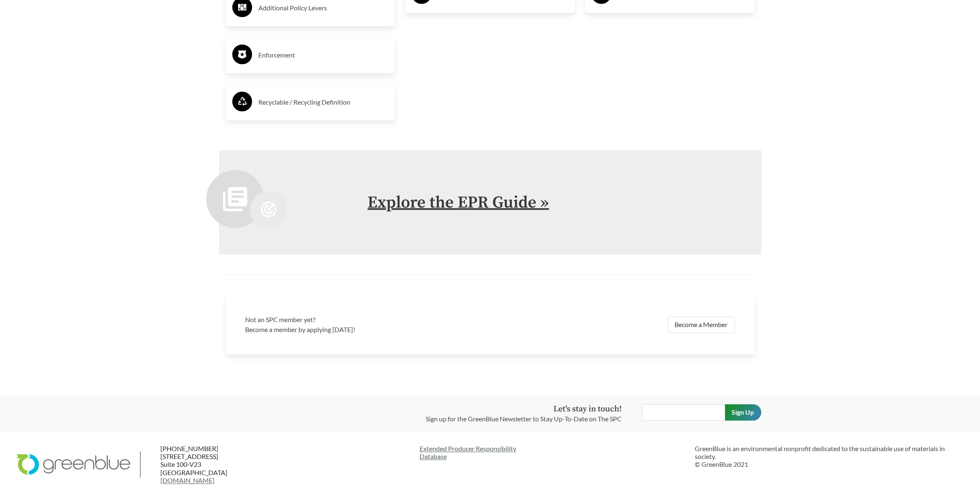 This screenshot has height=497, width=980. I want to click on h3: Additional Policy Levers, so click(324, 8).